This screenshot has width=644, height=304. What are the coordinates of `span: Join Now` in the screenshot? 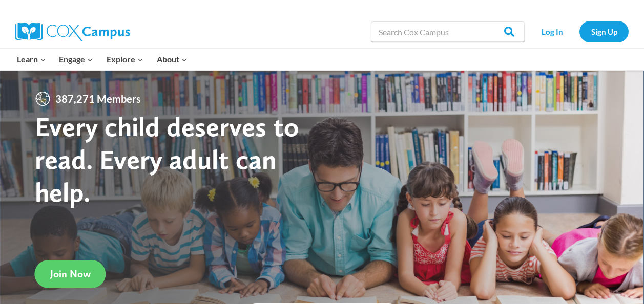 It's located at (70, 274).